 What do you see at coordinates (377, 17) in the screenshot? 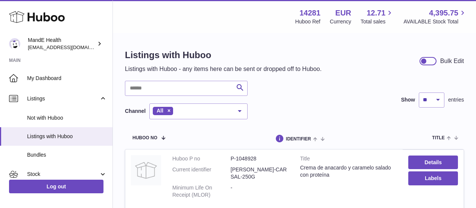
I see `a: 12.71 Total sales` at bounding box center [377, 17].